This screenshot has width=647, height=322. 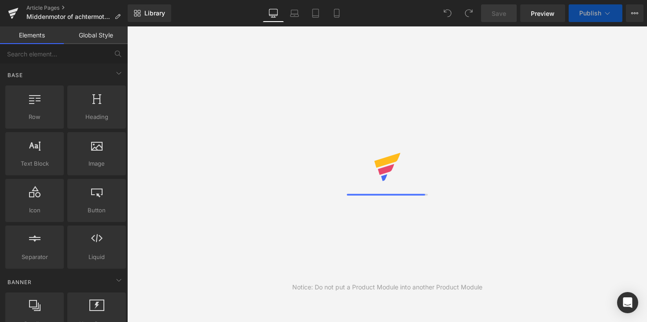 I want to click on div: Open Intercom Messenger, so click(x=627, y=302).